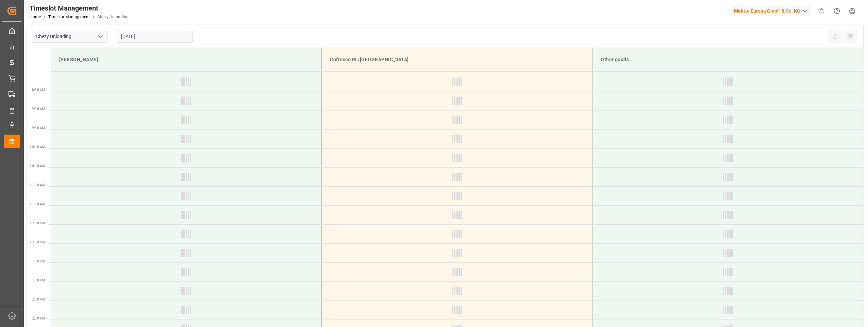 The height and width of the screenshot is (327, 868). I want to click on div: Melitta Europa GmbH & Co. KG, so click(771, 11).